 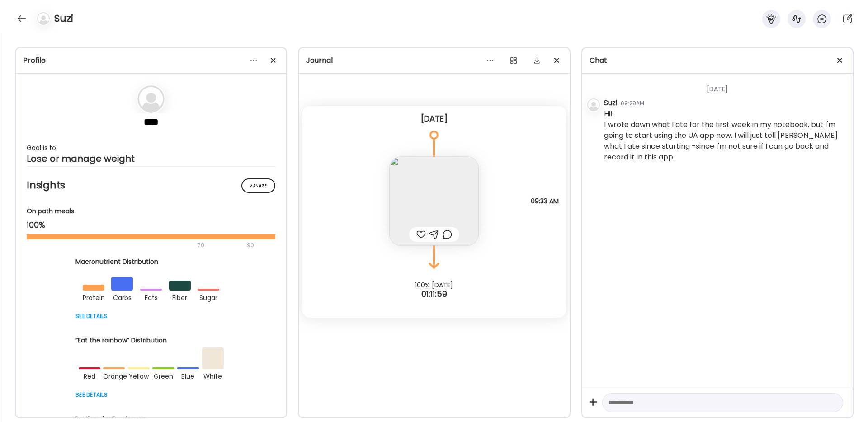 I want to click on div: fiber, so click(x=180, y=297).